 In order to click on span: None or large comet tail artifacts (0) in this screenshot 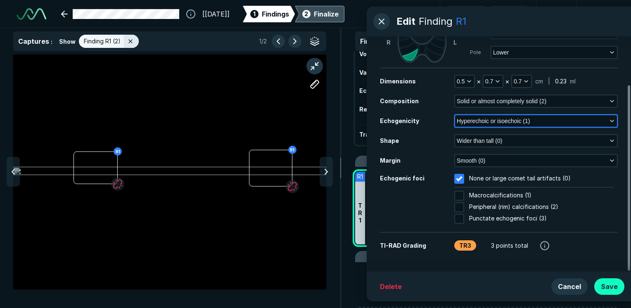, I will do `click(520, 179)`.